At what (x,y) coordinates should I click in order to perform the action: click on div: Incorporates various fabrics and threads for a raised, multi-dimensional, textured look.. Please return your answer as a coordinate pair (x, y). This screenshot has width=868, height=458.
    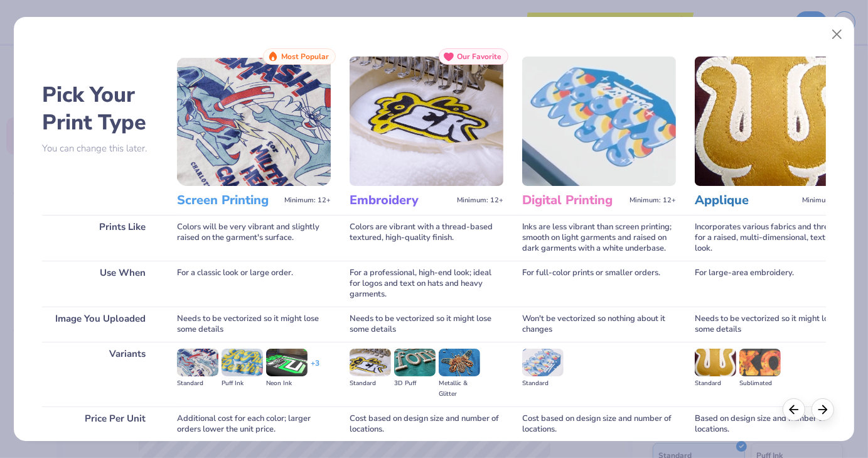
    Looking at the image, I should click on (771, 237).